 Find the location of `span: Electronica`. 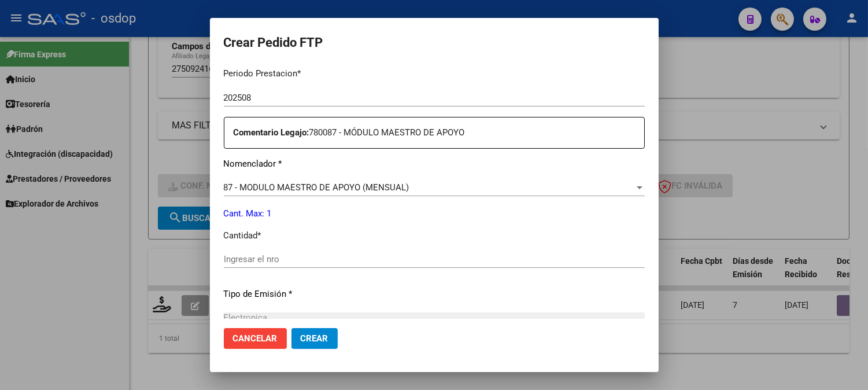

span: Electronica is located at coordinates (246, 318).